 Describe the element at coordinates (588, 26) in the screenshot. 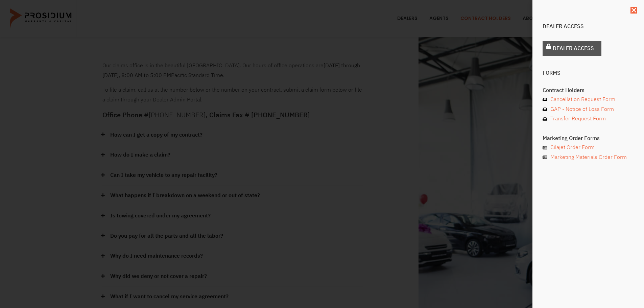

I see `h4: Dealer Access` at that location.